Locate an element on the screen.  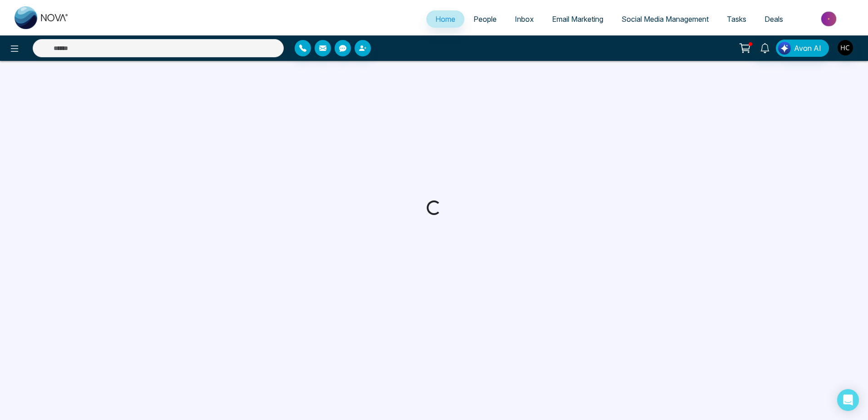
a: Inbox is located at coordinates (524, 19).